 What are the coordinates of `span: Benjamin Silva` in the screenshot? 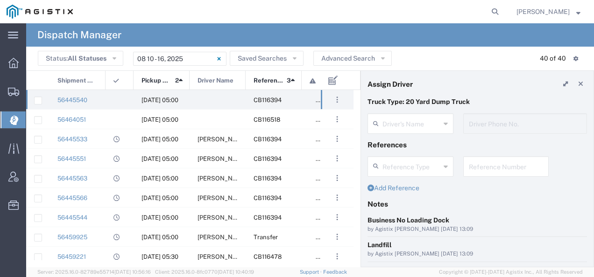 It's located at (223, 159).